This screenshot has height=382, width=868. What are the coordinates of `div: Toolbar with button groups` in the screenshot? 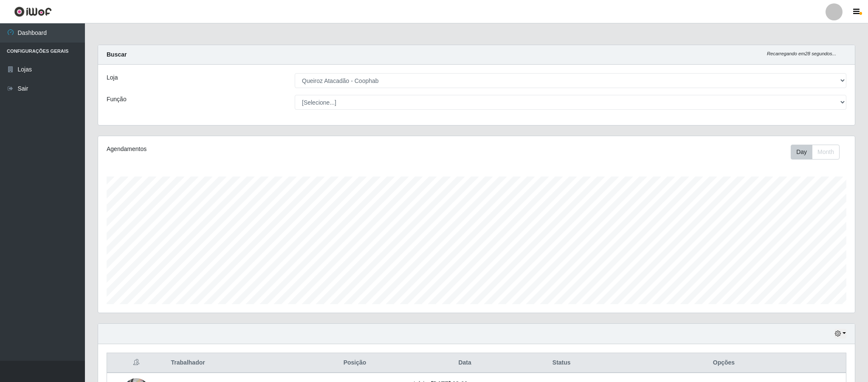 It's located at (819, 152).